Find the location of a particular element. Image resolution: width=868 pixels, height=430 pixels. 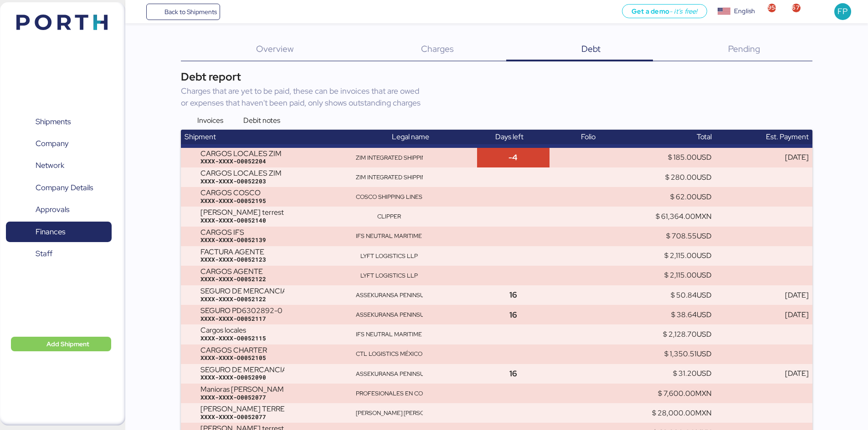

div: CARGOS IFS is located at coordinates (243, 233).